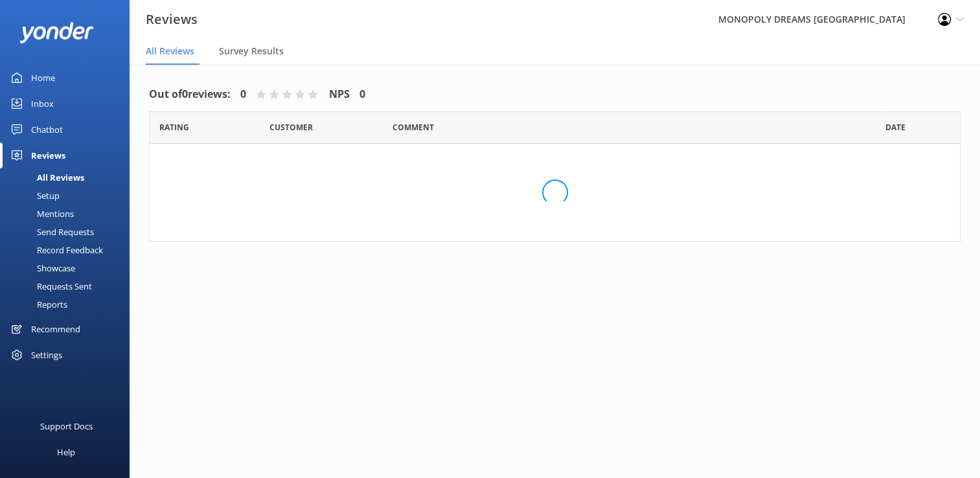 This screenshot has width=980, height=478. Describe the element at coordinates (190, 95) in the screenshot. I see `h4: Out of 0 reviews:` at that location.